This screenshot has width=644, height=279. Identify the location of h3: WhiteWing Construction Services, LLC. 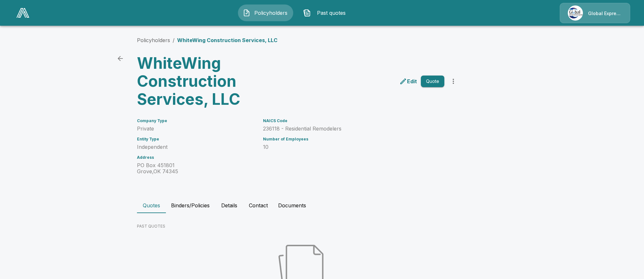
(216, 81).